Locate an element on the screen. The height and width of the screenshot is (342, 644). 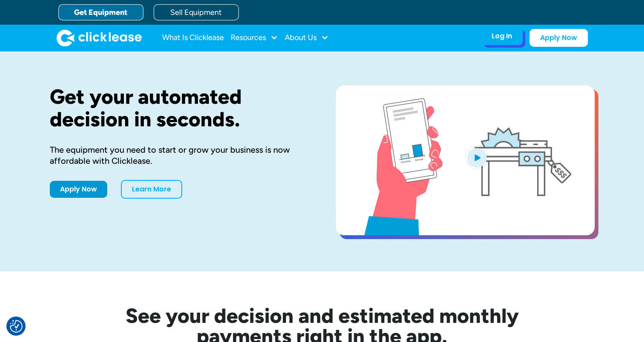
img: Revisit consent button is located at coordinates (16, 327).